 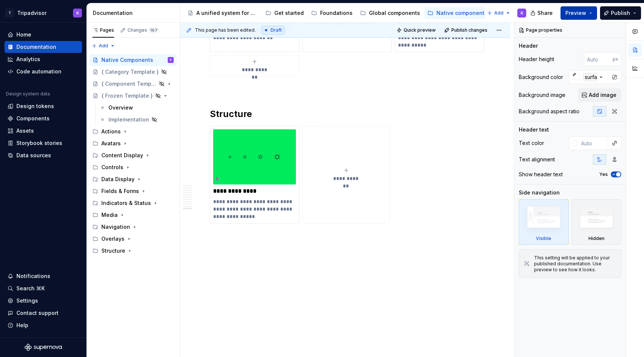 I want to click on span: Add image, so click(x=602, y=95).